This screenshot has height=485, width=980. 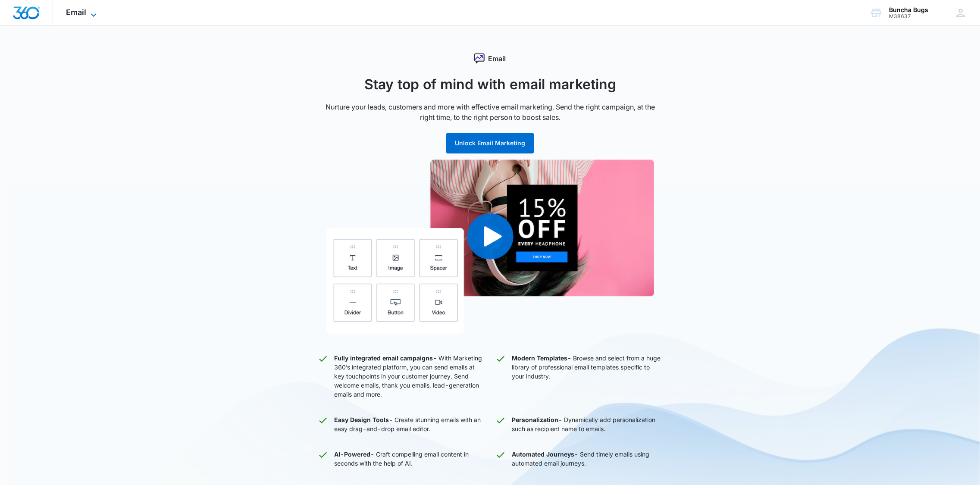 I want to click on strong: Easy Design Tools -, so click(x=364, y=420).